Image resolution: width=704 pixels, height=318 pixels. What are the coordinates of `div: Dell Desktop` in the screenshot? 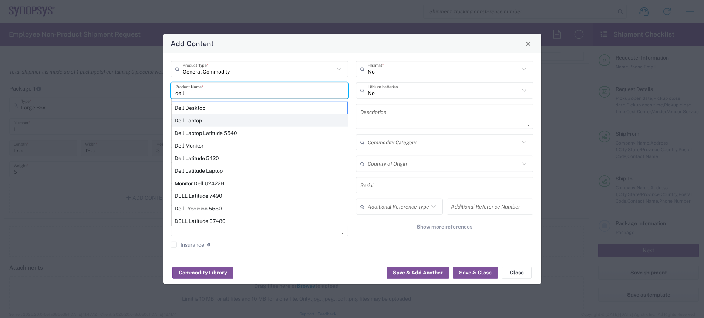 It's located at (260, 108).